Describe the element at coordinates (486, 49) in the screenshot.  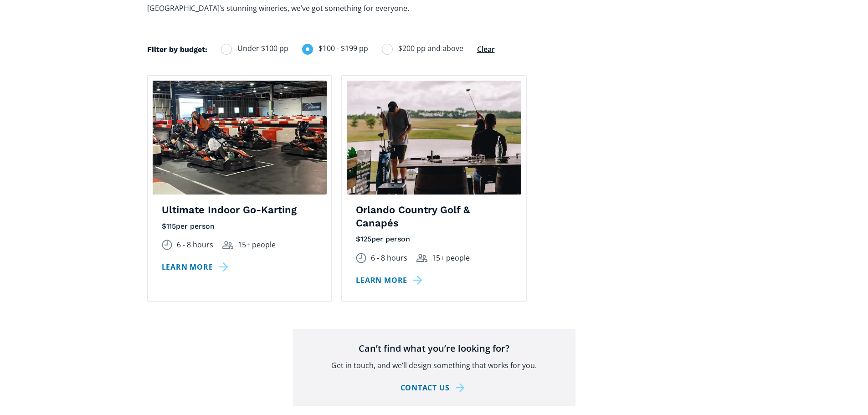
I see `a: Clear` at that location.